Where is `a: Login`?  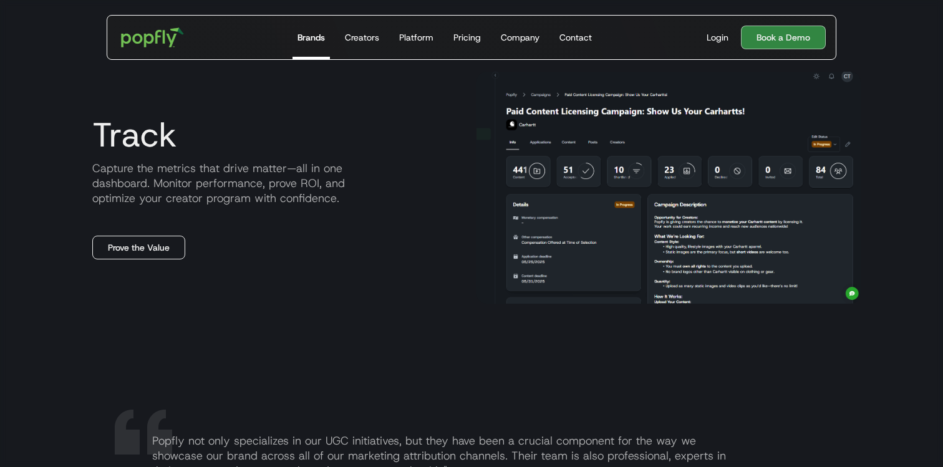 a: Login is located at coordinates (717, 37).